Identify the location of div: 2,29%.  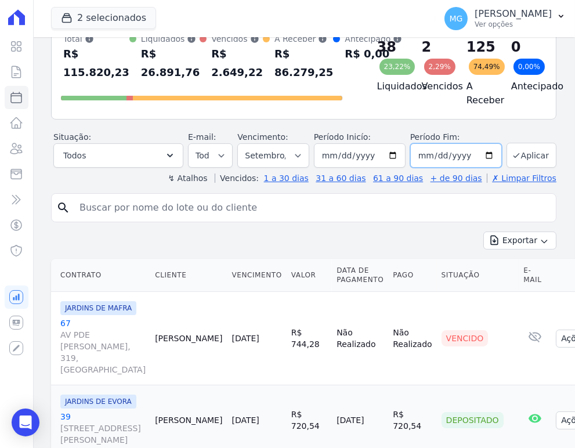
(440, 67).